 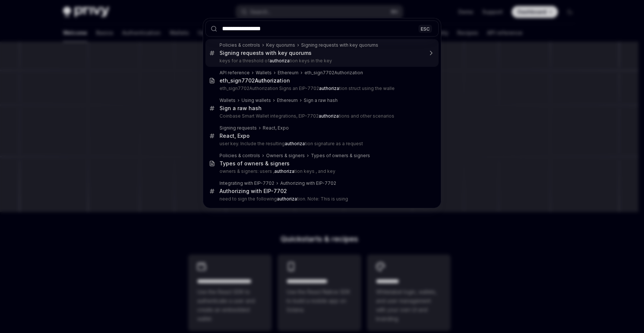 What do you see at coordinates (234, 72) in the screenshot?
I see `div: API reference` at bounding box center [234, 72].